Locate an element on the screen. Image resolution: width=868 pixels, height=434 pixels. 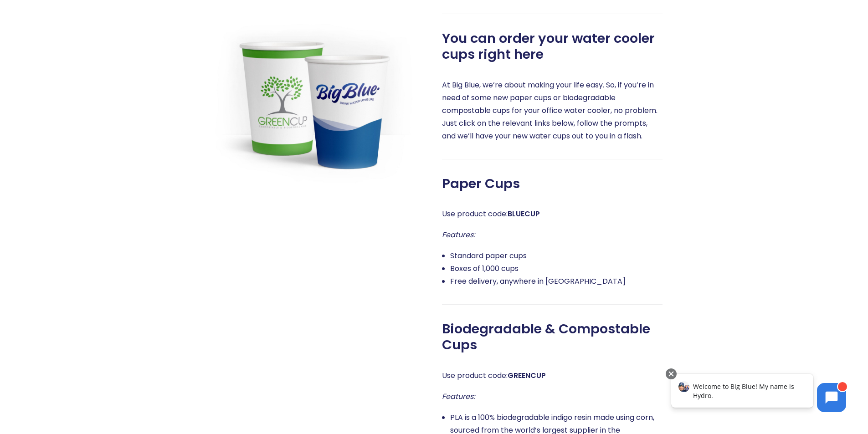
img: Avatar is located at coordinates (23, 20).